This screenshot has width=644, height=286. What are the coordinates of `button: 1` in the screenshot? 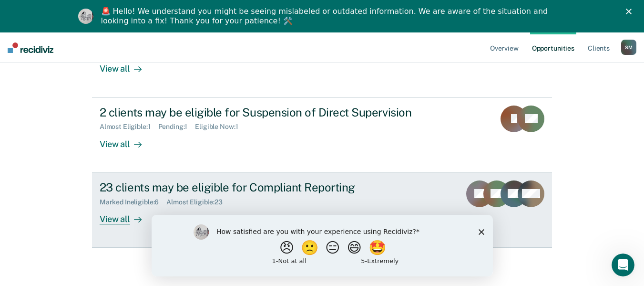 It's located at (136, 33).